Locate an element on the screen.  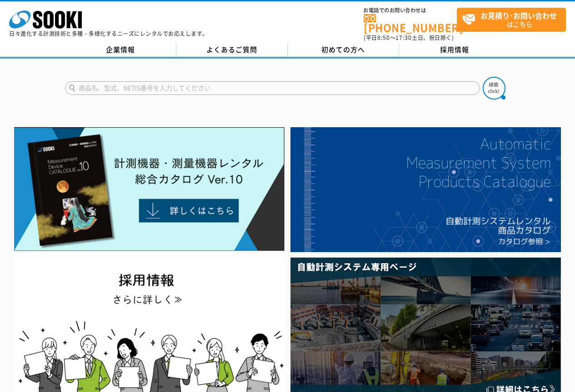
a: お見積り･お問い合わせはこちら is located at coordinates (512, 20).